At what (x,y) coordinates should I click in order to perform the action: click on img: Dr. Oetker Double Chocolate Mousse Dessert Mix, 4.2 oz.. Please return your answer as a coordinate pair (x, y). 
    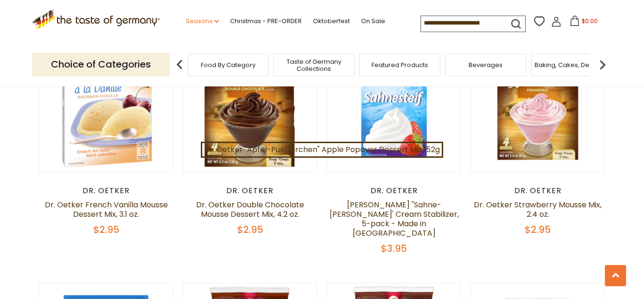
    Looking at the image, I should click on (249, 105).